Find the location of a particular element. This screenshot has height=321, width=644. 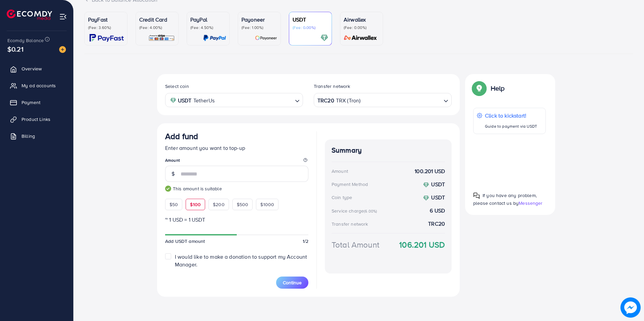

div: Coin type is located at coordinates (341, 197).